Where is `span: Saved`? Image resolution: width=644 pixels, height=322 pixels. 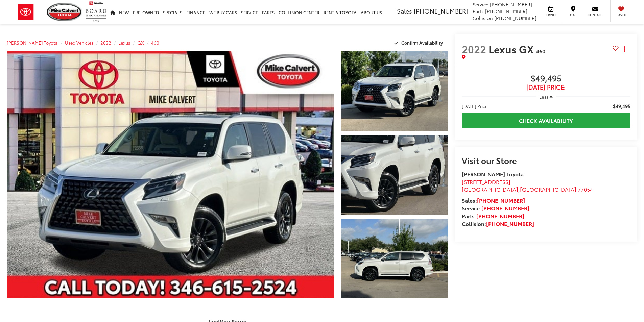
span: Saved is located at coordinates (621, 14).